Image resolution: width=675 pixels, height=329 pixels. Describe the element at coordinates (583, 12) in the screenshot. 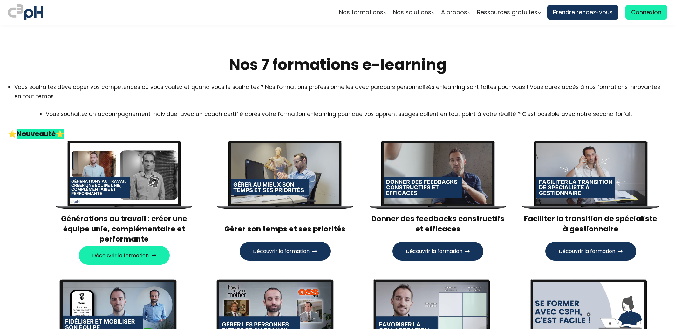

I see `span: Prendre rendez-vous` at that location.